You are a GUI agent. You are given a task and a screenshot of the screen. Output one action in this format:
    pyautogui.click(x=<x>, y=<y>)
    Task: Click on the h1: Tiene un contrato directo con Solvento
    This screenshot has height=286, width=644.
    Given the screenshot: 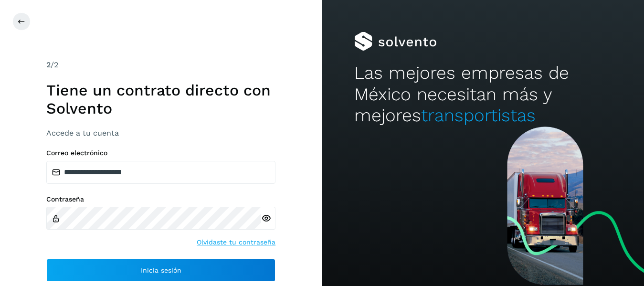 What is the action you would take?
    pyautogui.click(x=161, y=99)
    